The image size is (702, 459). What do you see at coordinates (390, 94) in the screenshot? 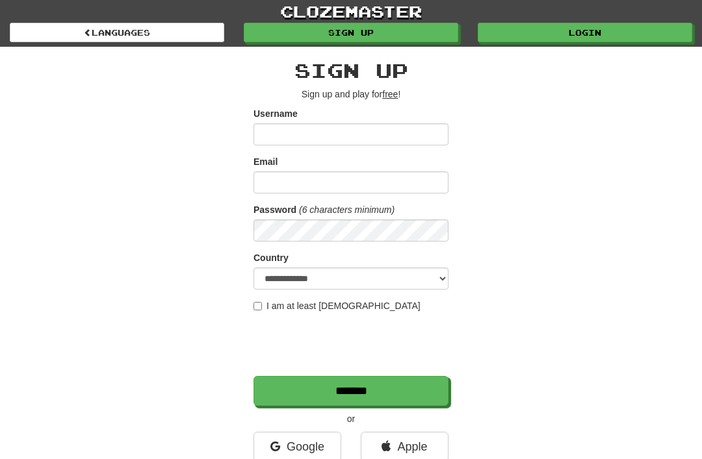
I see `u: free` at bounding box center [390, 94].